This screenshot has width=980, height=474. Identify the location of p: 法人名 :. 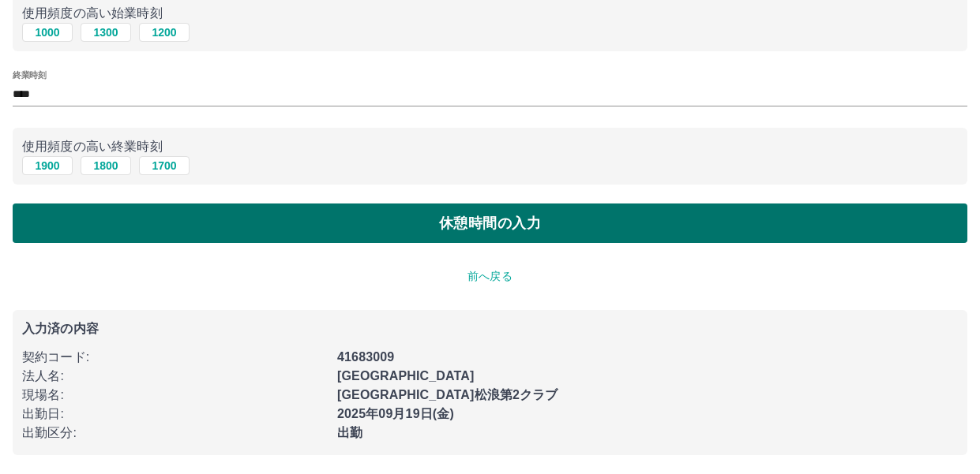
(174, 376).